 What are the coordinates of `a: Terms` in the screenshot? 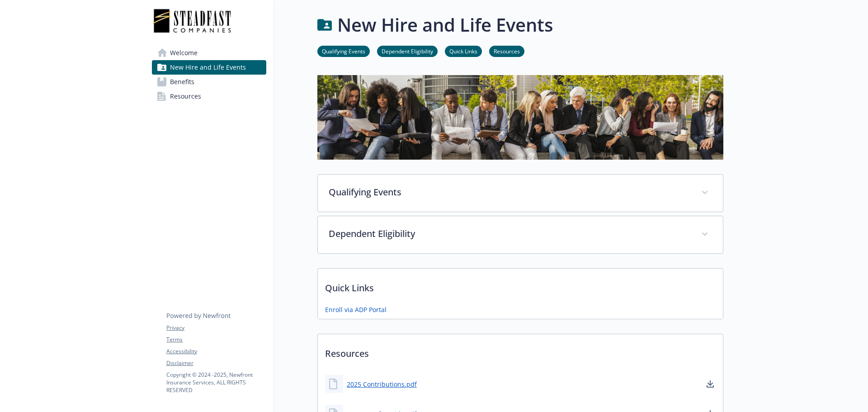 It's located at (216, 340).